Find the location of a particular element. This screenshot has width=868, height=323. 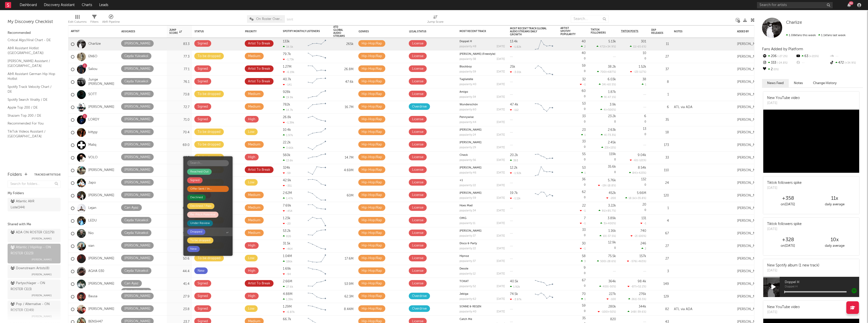

button: 69 is located at coordinates (849, 5).